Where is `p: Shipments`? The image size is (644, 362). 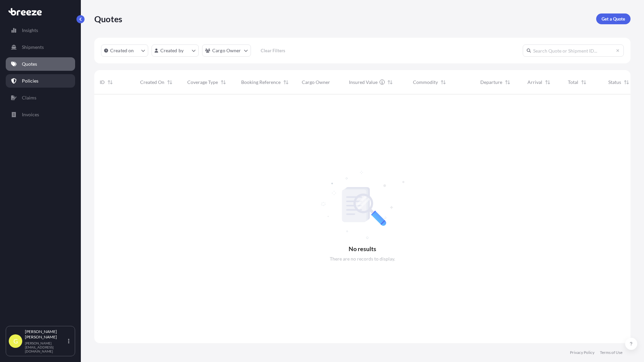 p: Shipments is located at coordinates (32, 47).